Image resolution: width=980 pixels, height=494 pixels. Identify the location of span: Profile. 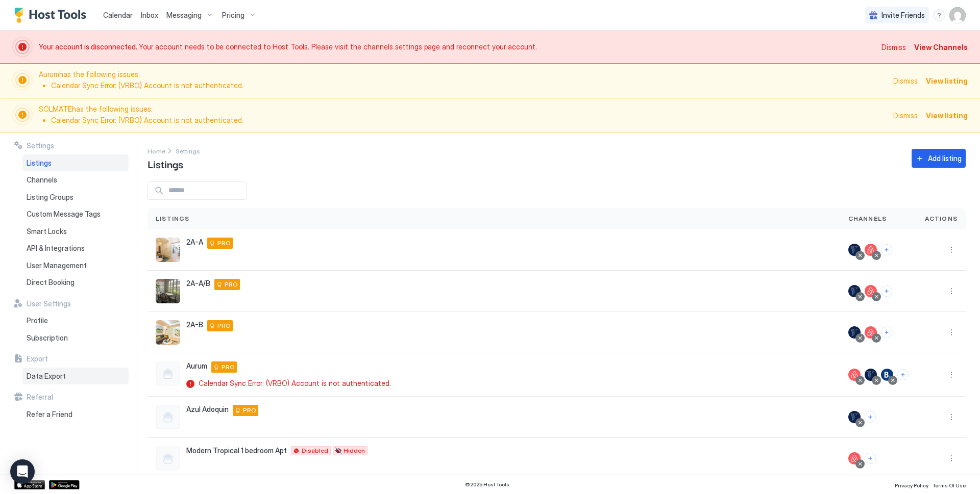
(37, 321).